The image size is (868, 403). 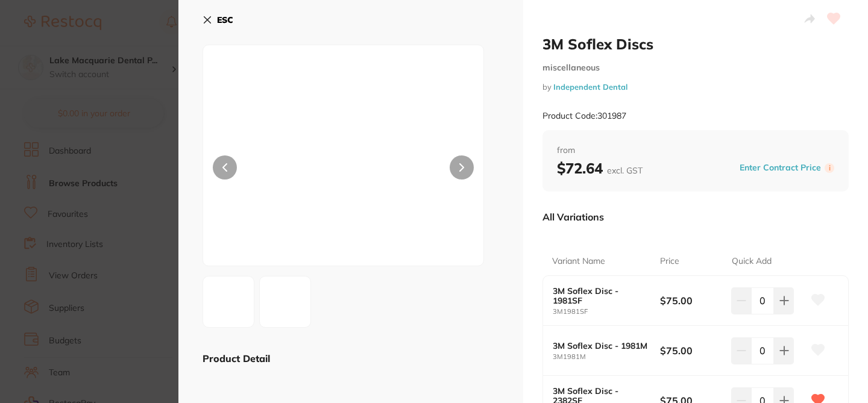 I want to click on span: from, so click(x=696, y=150).